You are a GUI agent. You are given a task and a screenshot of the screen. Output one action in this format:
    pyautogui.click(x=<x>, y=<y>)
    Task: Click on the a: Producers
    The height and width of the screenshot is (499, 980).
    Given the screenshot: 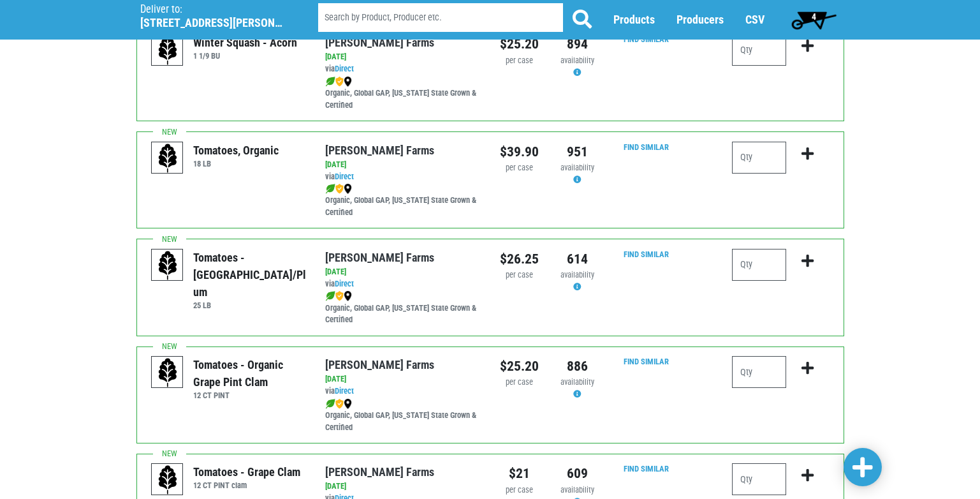 What is the action you would take?
    pyautogui.click(x=700, y=20)
    